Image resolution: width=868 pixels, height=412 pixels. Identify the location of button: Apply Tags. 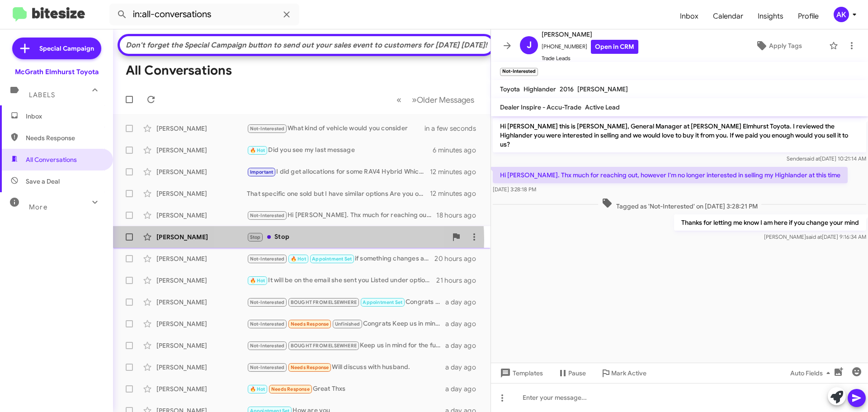
(778, 46).